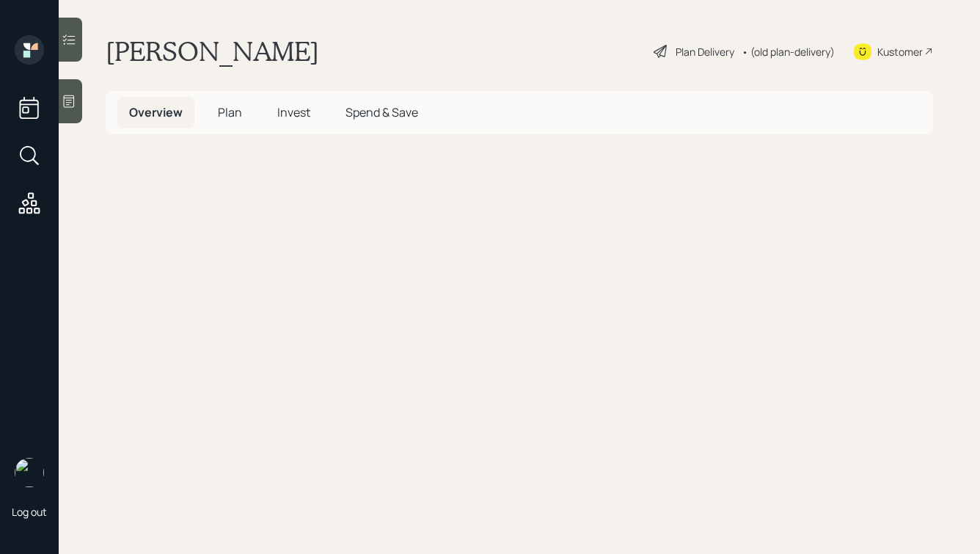 This screenshot has width=980, height=554. Describe the element at coordinates (30, 512) in the screenshot. I see `div: Log out` at that location.